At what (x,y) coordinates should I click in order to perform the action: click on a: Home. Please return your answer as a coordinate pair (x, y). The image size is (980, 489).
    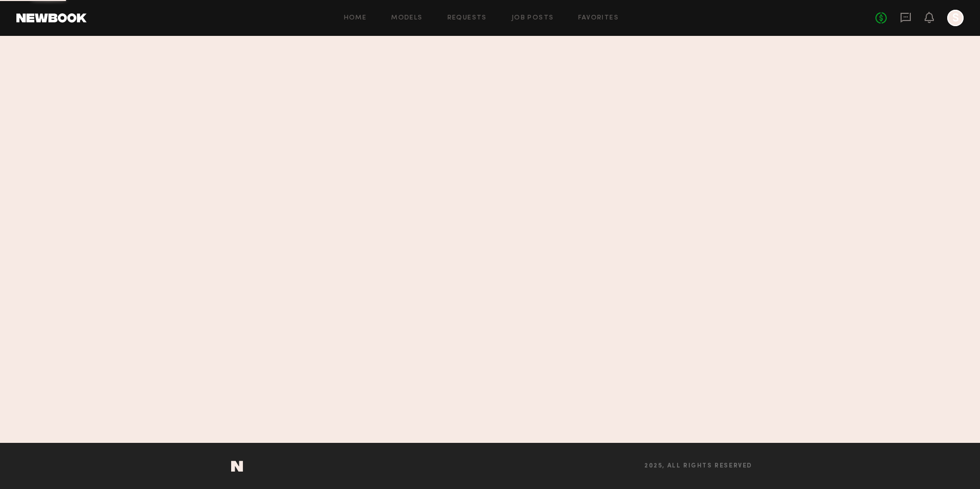
    Looking at the image, I should click on (355, 18).